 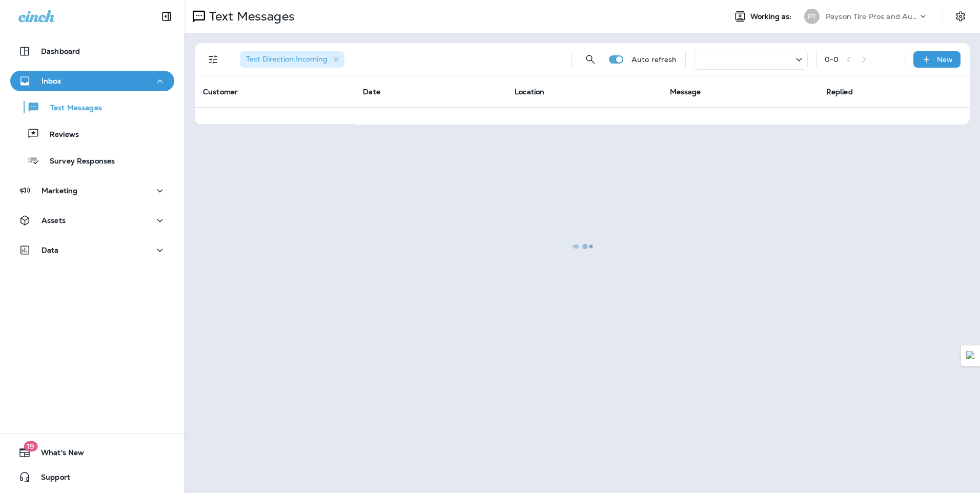 I want to click on p: Assets, so click(x=53, y=220).